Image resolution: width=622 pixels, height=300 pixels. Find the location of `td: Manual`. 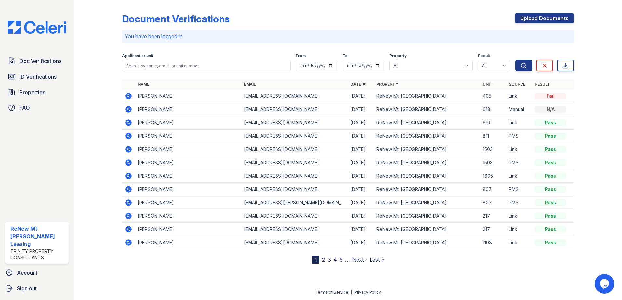

td: Manual is located at coordinates (519, 110).